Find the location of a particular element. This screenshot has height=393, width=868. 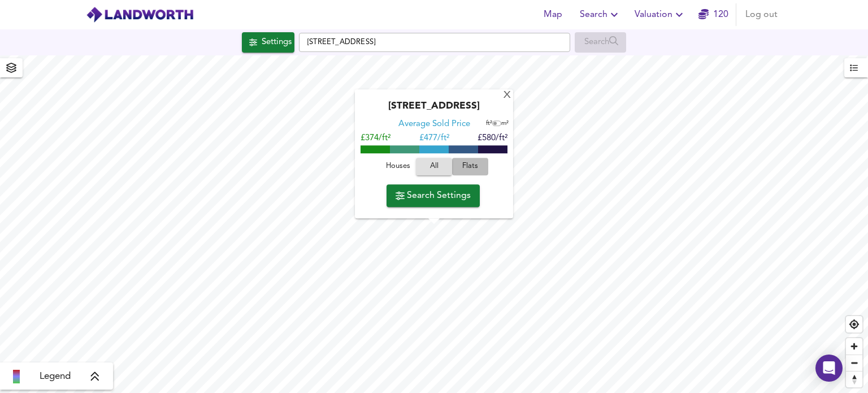

button: 120 is located at coordinates (713, 15).